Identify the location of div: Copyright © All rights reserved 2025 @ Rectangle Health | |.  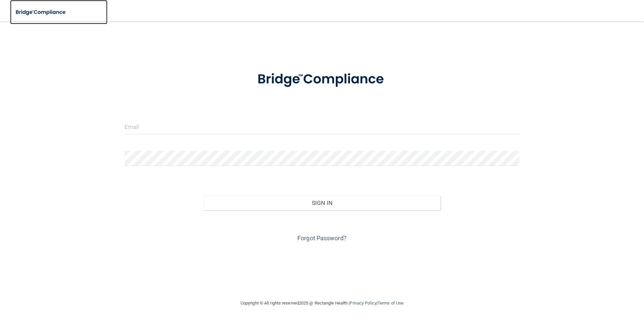
(322, 303).